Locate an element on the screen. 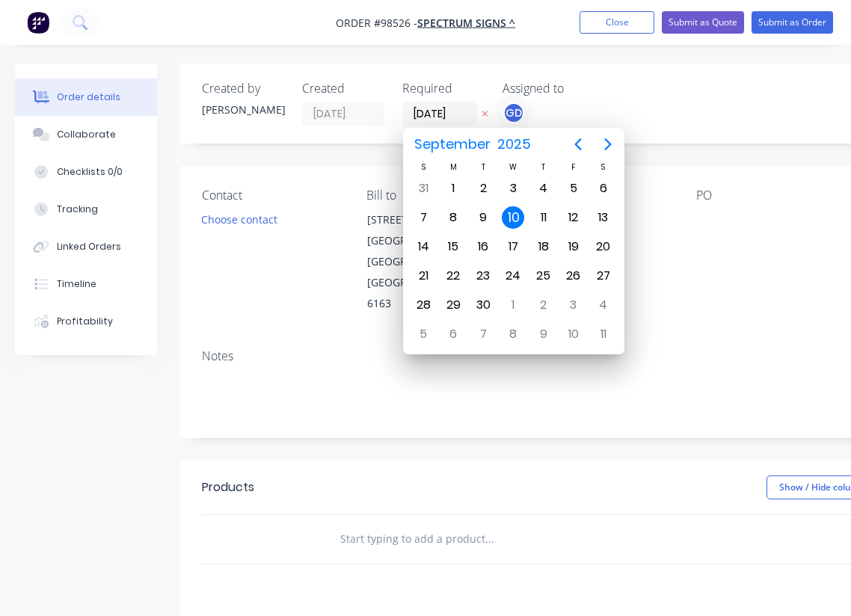 This screenshot has width=851, height=616. div: Saturday, October 11, 2025 is located at coordinates (603, 334).